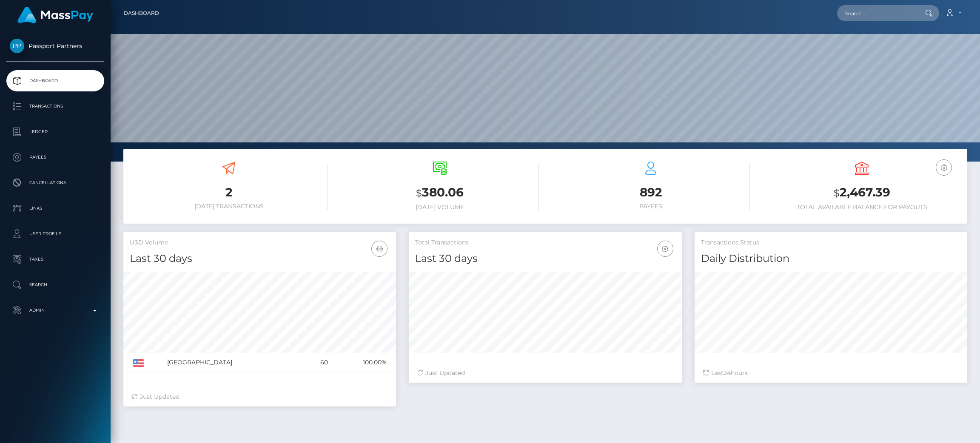  What do you see at coordinates (650, 192) in the screenshot?
I see `h3: 892` at bounding box center [650, 192].